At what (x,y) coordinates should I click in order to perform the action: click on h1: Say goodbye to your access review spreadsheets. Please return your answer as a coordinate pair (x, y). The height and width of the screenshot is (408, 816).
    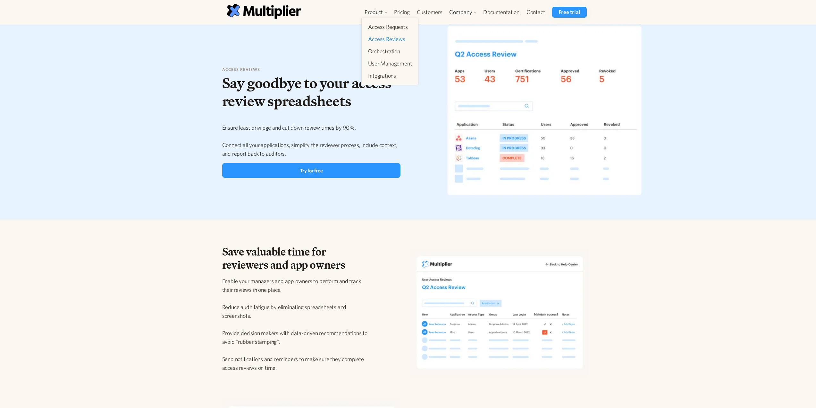
    Looking at the image, I should click on (311, 92).